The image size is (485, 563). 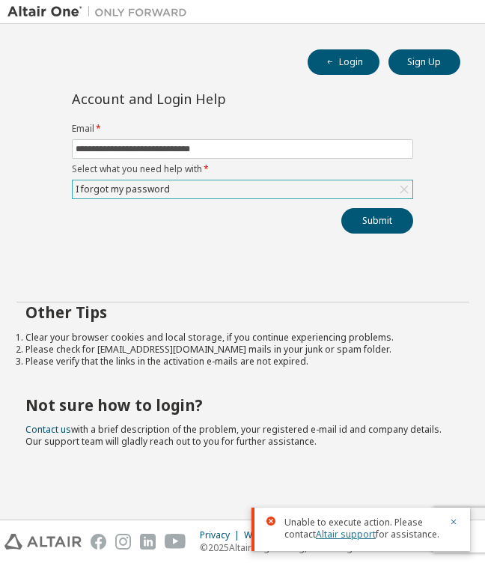 What do you see at coordinates (243, 312) in the screenshot?
I see `h2: Other Tips` at bounding box center [243, 312].